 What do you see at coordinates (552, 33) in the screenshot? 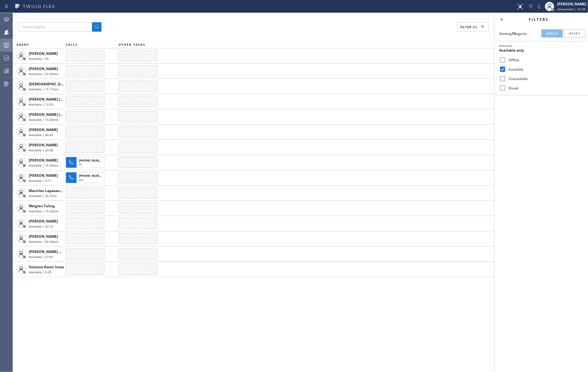
I see `button: Apply` at bounding box center [552, 33].